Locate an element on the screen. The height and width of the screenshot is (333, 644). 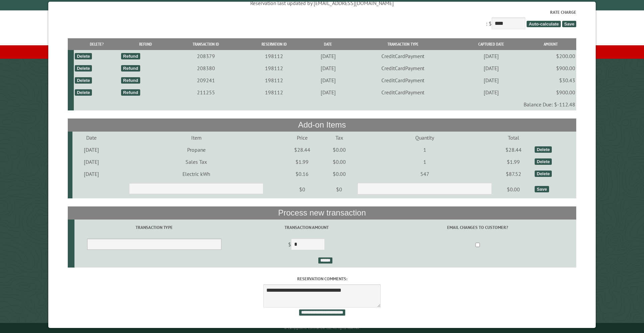
label: Transaction Type is located at coordinates (154, 227).